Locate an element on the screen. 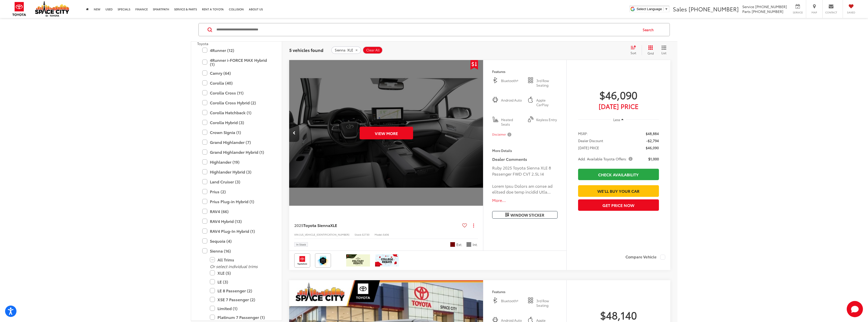 The image size is (868, 322). label: XLE (5) is located at coordinates (240, 273).